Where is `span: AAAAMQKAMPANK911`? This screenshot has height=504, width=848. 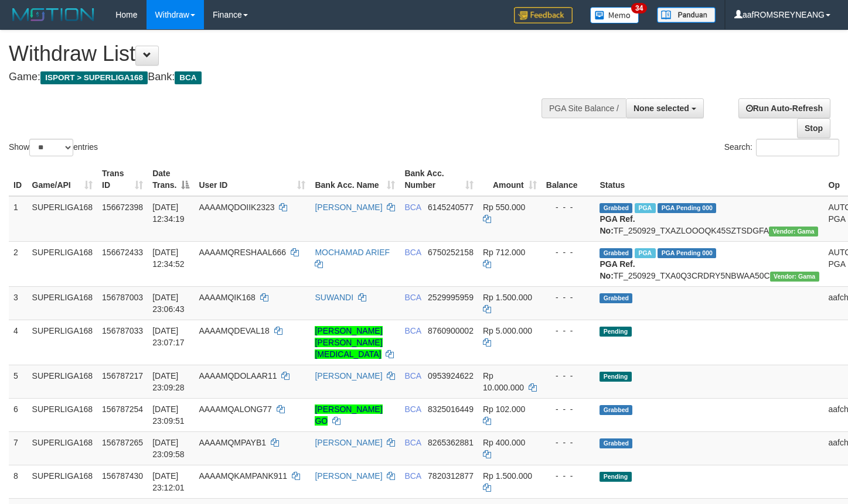 span: AAAAMQKAMPANK911 is located at coordinates (243, 476).